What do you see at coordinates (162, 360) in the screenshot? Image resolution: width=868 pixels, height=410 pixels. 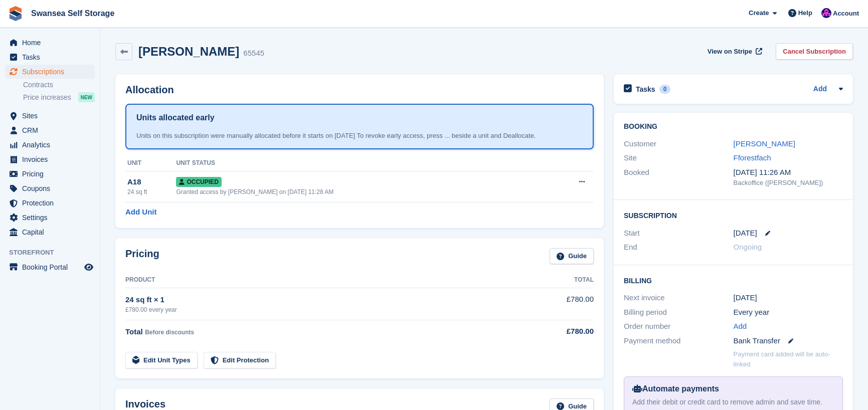 I see `a: Edit Unit Types` at bounding box center [162, 360].